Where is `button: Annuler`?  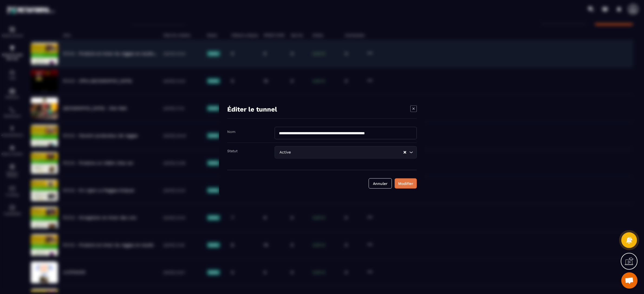 button: Annuler is located at coordinates (380, 184).